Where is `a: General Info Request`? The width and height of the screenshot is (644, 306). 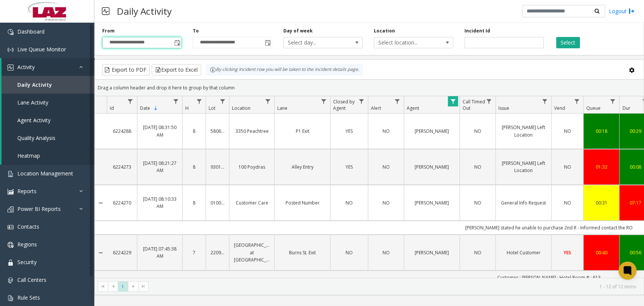
a: General Info Request is located at coordinates (523, 203).